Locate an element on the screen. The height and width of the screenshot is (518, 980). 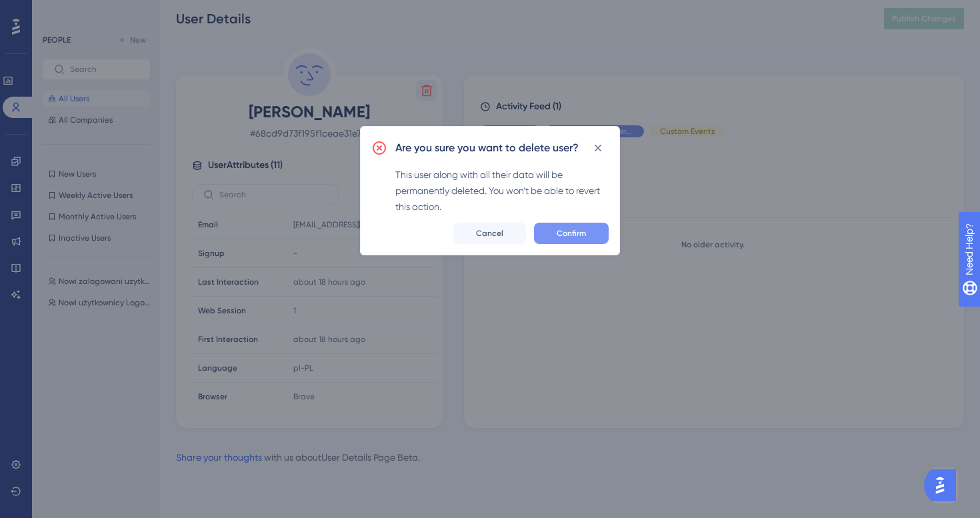
span: Confirm is located at coordinates (571, 233).